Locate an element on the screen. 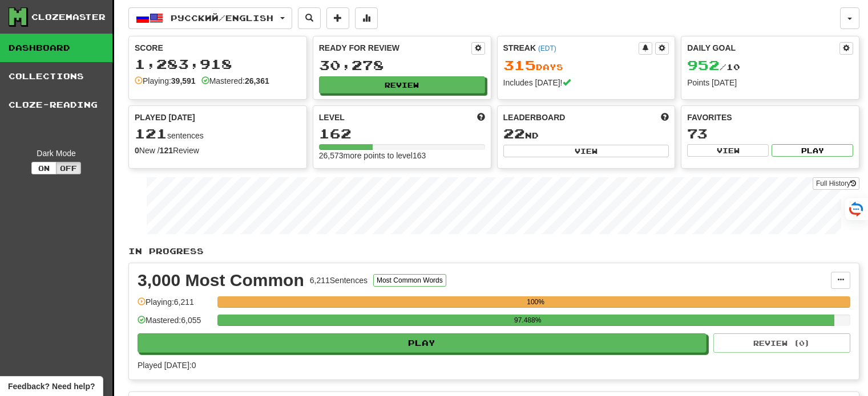  strong: 121 is located at coordinates (166, 150).